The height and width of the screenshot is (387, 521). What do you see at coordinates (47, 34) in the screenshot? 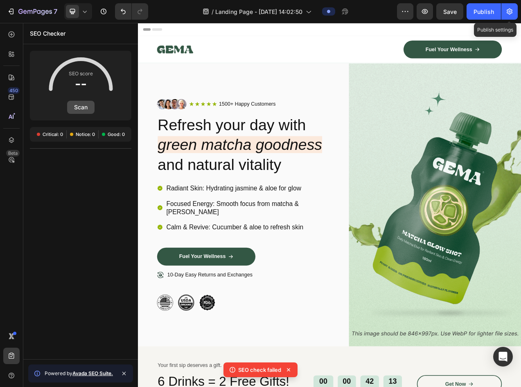
I see `img: gempages_432750572815254551-2d0d734f-5405-4c8a-8614-38ad4ae4ff69.png` at bounding box center [47, 34].